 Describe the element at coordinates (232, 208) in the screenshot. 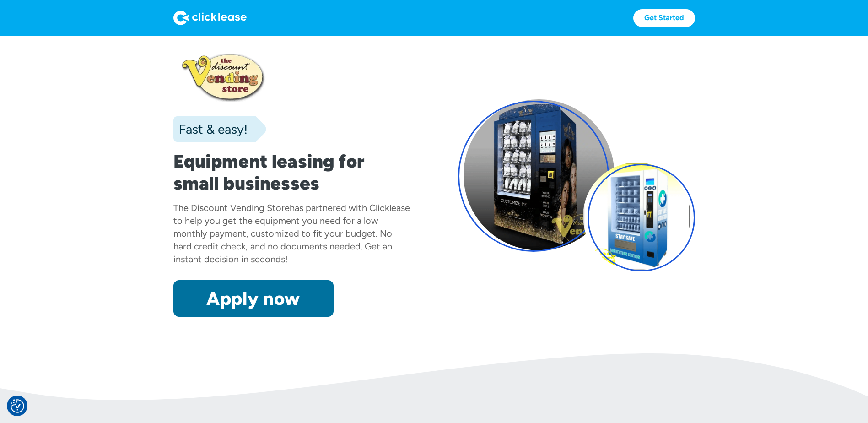

I see `div: The Discount Vending Store` at that location.